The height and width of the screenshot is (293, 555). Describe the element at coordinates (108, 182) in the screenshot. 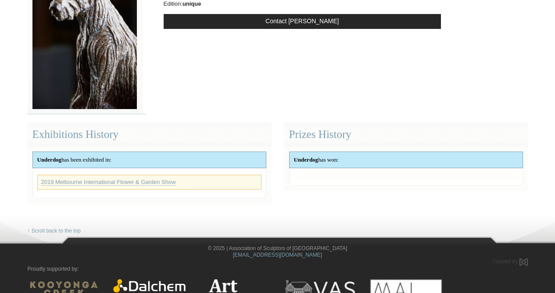

I see `a: 2019 Melbourne International Flower & Garden Show` at that location.